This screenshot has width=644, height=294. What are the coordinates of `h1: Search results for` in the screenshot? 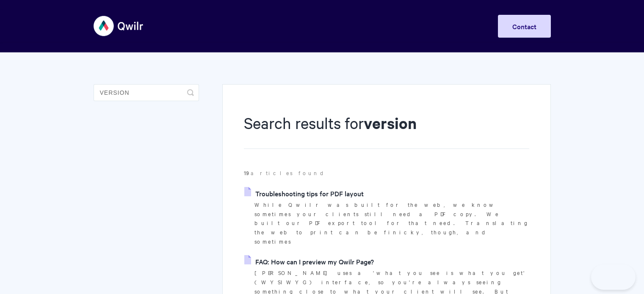 It's located at (386, 130).